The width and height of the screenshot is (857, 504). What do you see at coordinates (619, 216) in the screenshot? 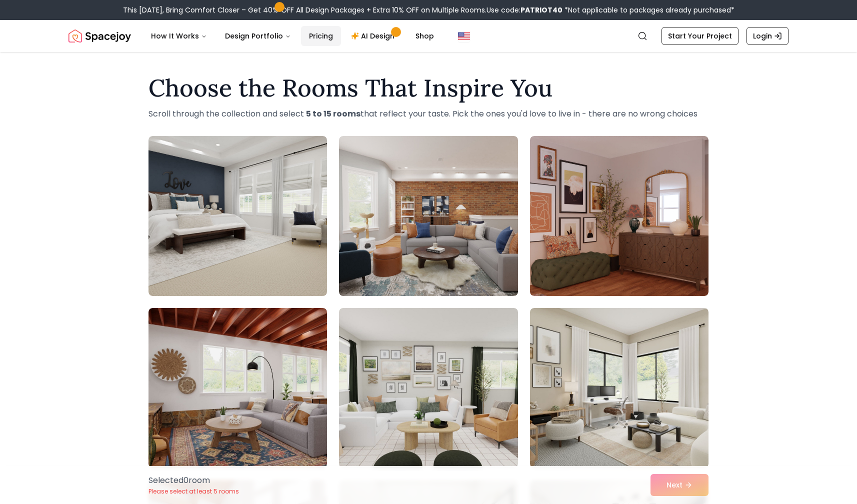
I see `img: Room room-3` at bounding box center [619, 216].